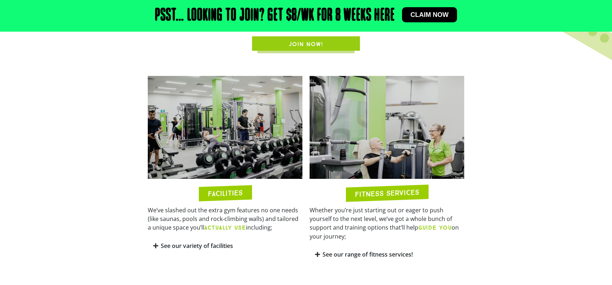 The image size is (612, 285). I want to click on h2: Psst… Looking to join? Get $8/wk for 8 weeks here, so click(275, 16).